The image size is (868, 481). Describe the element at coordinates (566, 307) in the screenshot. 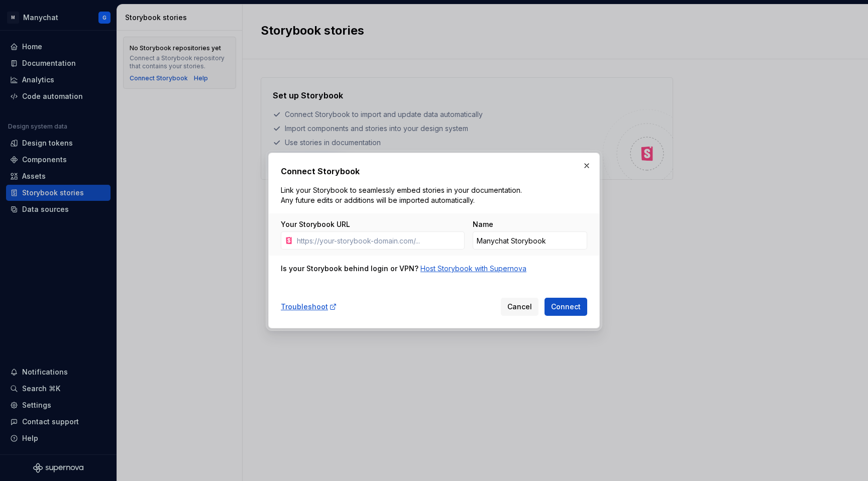

I see `button: Connect` at that location.